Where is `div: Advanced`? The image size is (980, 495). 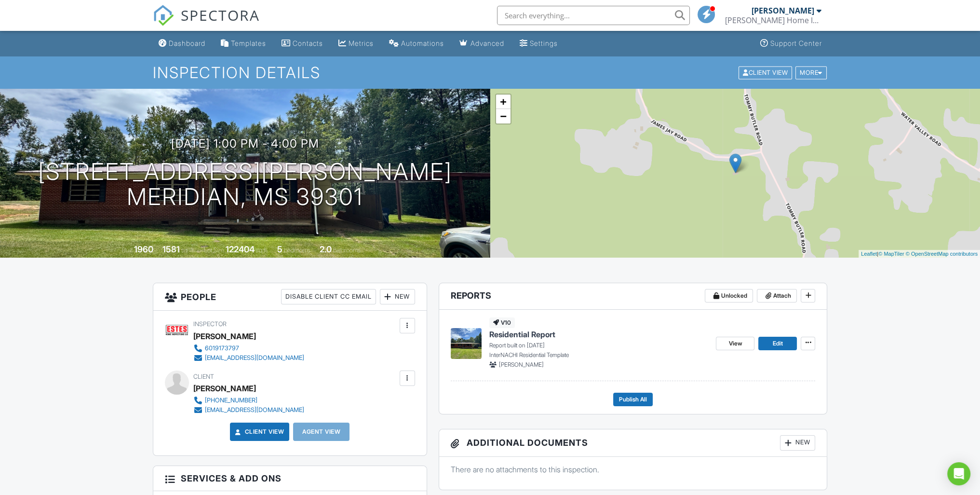
div: Advanced is located at coordinates (487, 43).